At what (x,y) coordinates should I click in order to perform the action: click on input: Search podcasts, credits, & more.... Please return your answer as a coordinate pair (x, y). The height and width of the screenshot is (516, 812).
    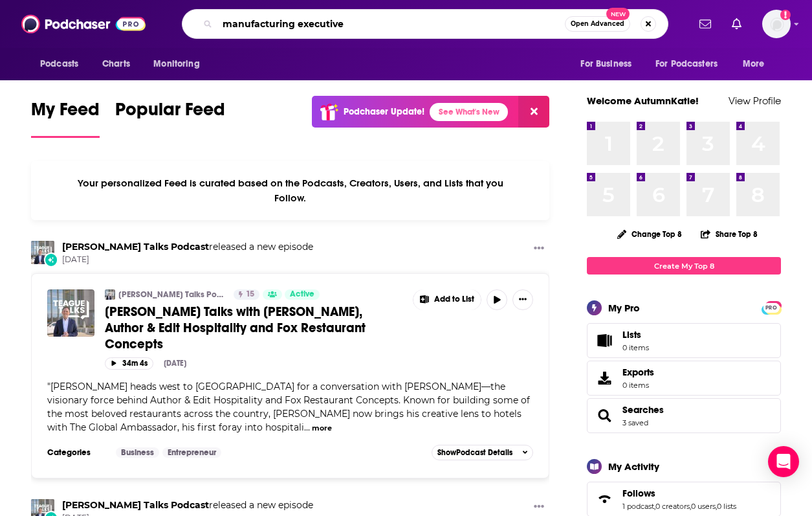
    Looking at the image, I should click on (391, 24).